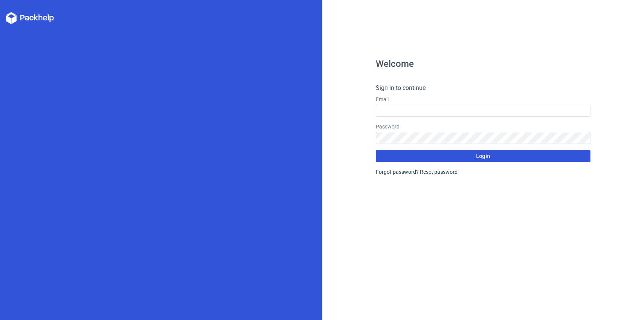 Image resolution: width=644 pixels, height=320 pixels. I want to click on h1: Welcome, so click(483, 64).